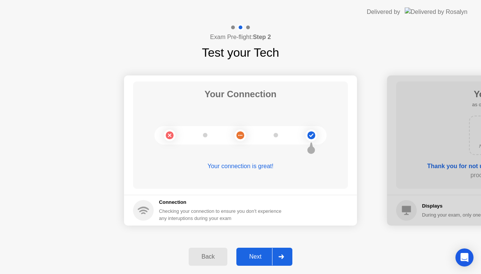 This screenshot has width=481, height=274. Describe the element at coordinates (255, 257) in the screenshot. I see `div: Next` at that location.